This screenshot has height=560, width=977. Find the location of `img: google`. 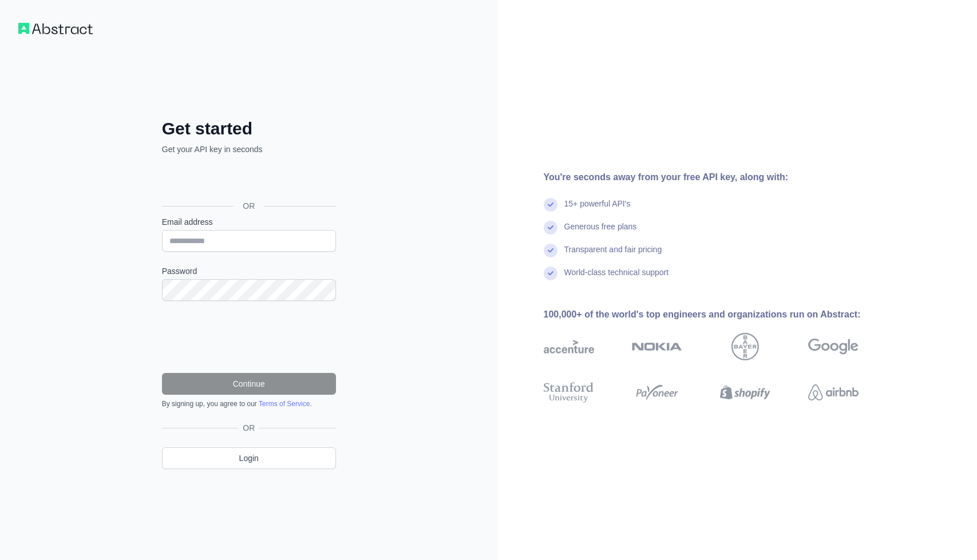

img: google is located at coordinates (833, 346).